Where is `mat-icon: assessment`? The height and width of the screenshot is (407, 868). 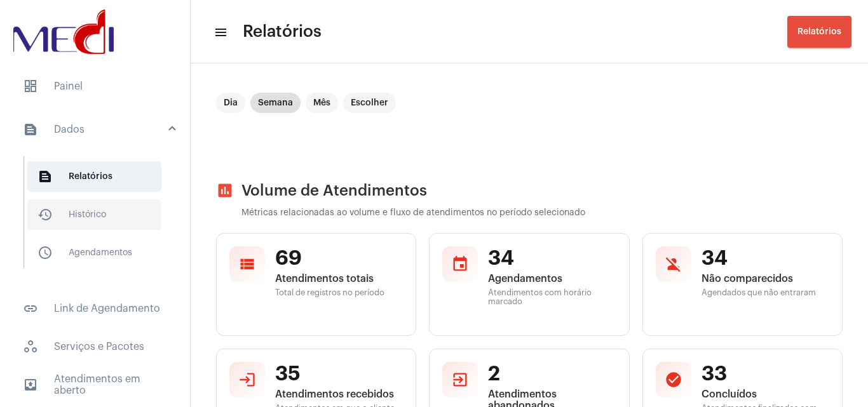
mat-icon: assessment is located at coordinates (225, 191).